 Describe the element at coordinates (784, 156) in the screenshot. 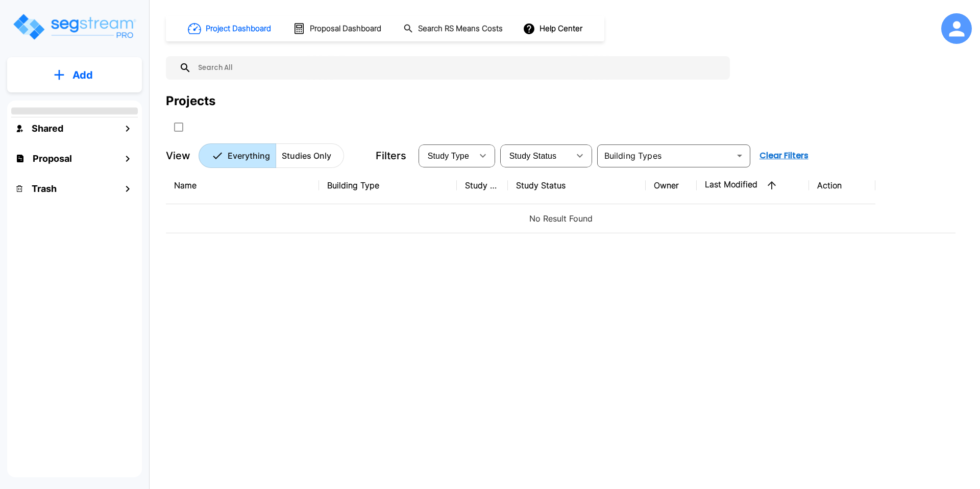

I see `button: Clear Filters` at that location.